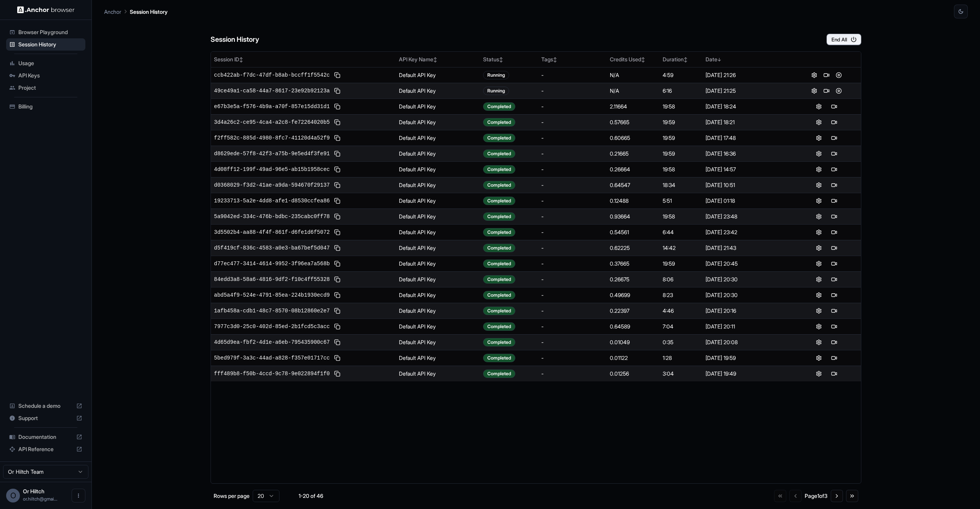 The image size is (980, 509). I want to click on img: Anchor Logo, so click(46, 9).